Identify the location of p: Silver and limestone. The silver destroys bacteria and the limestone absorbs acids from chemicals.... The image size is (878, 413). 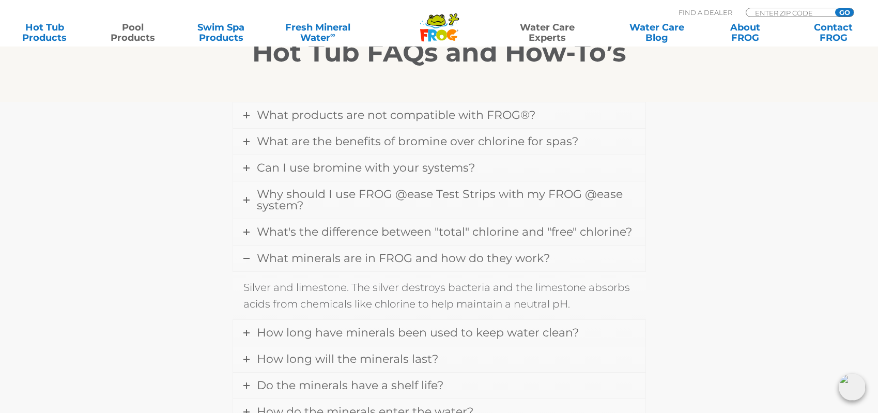
(439, 296).